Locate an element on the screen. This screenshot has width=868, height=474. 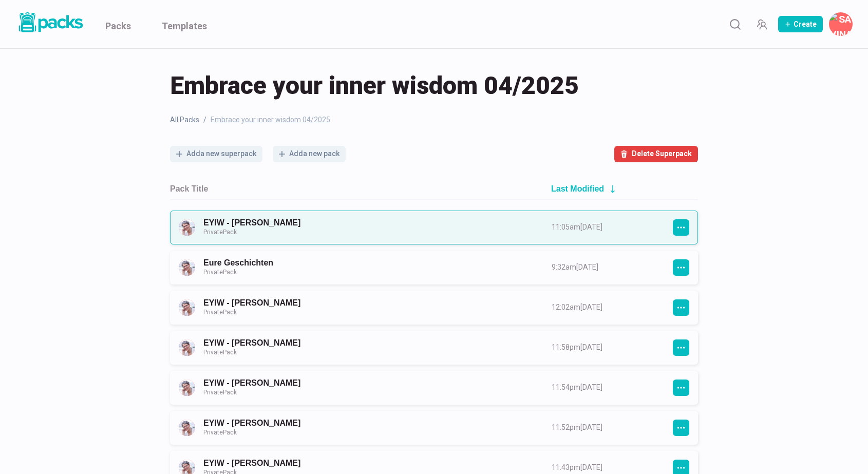
a: Packs logo is located at coordinates (49, 24).